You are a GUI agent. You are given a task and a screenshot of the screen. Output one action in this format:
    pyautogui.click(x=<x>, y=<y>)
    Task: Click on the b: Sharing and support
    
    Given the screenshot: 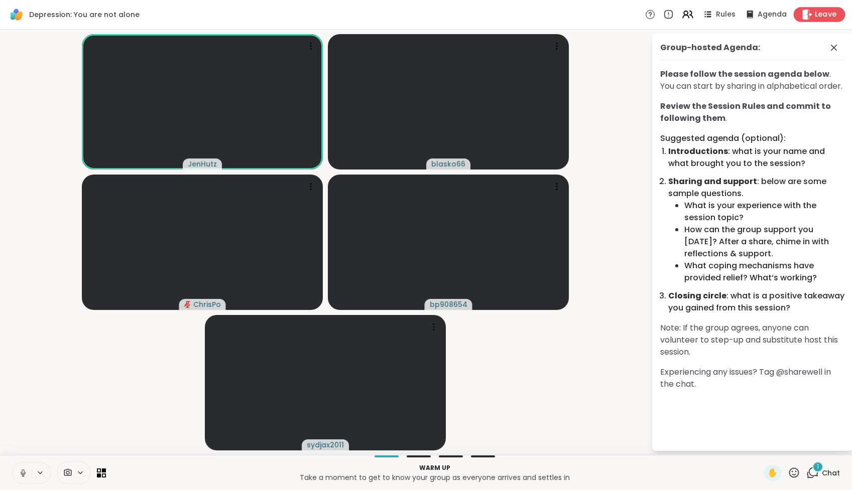 What is the action you would take?
    pyautogui.click(x=712, y=181)
    